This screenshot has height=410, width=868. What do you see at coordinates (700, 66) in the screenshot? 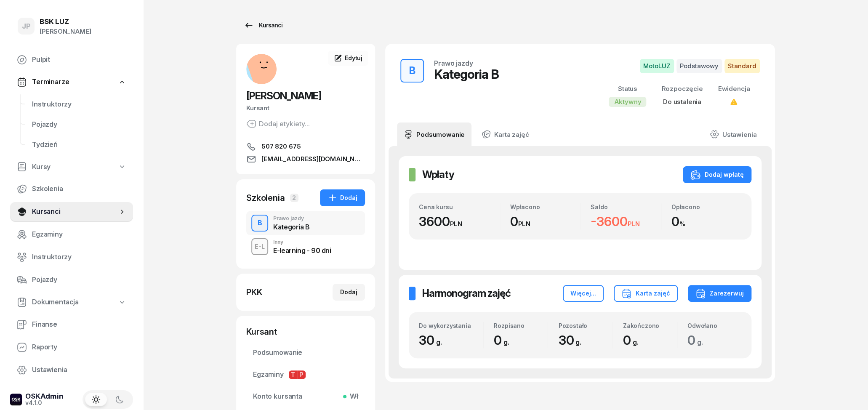
I see `button: MotoLUZPodstawowyStandard` at bounding box center [700, 66].